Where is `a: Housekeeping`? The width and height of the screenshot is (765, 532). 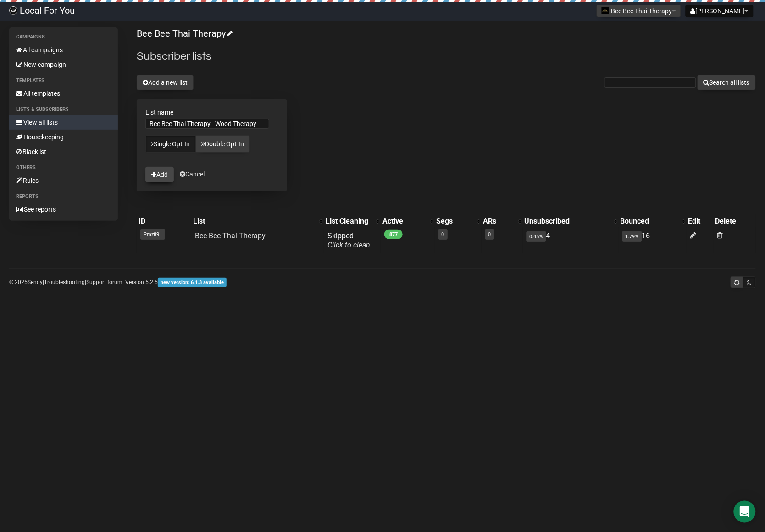 a: Housekeeping is located at coordinates (64, 137).